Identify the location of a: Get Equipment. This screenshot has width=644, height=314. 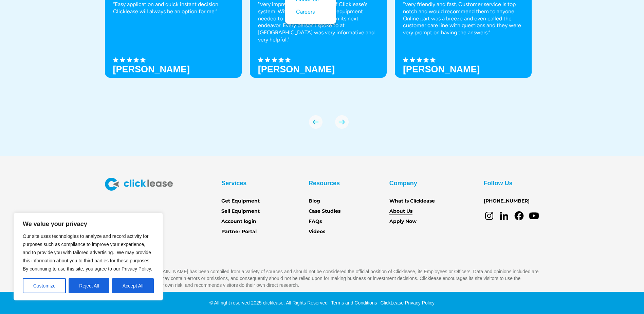
(240, 201).